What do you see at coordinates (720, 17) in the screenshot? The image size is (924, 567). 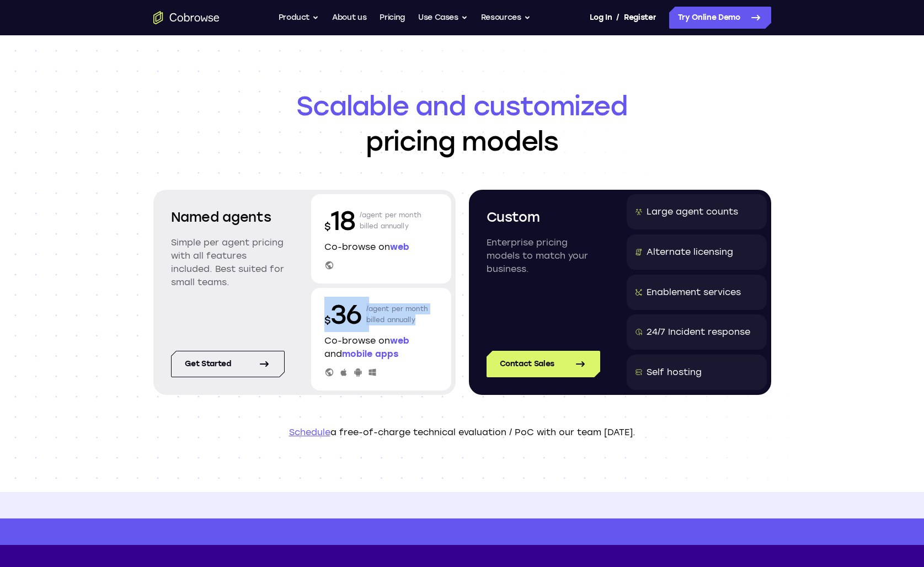 I see `a: Try Online Demo` at bounding box center [720, 17].